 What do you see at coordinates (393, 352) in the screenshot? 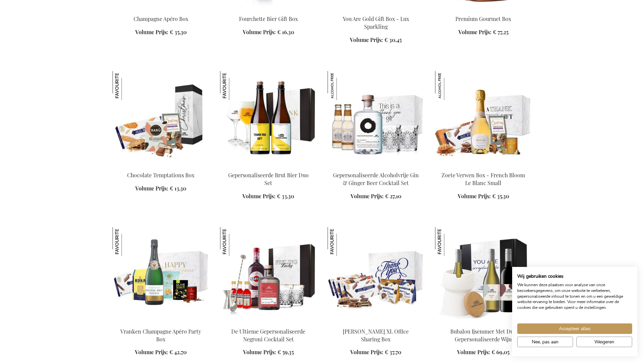
I see `span: € 37,70` at bounding box center [393, 352].